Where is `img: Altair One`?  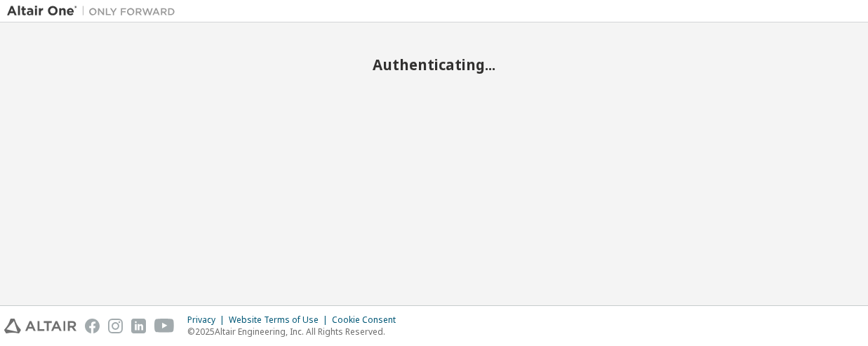 img: Altair One is located at coordinates (95, 11).